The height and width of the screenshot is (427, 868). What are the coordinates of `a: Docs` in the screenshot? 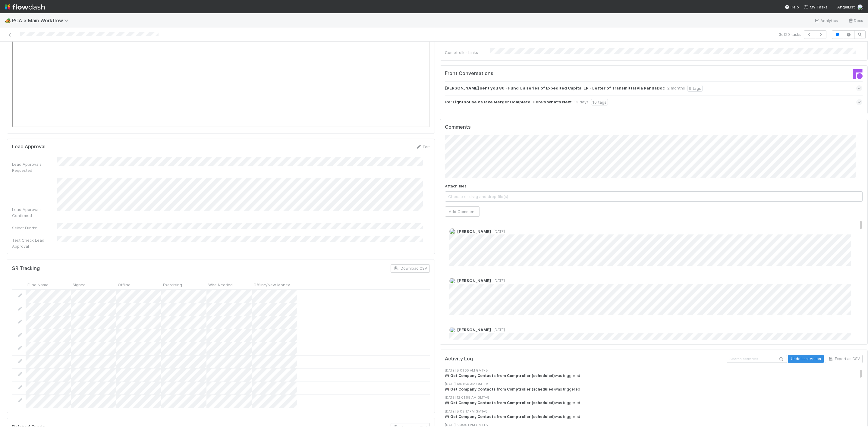 It's located at (855, 21).